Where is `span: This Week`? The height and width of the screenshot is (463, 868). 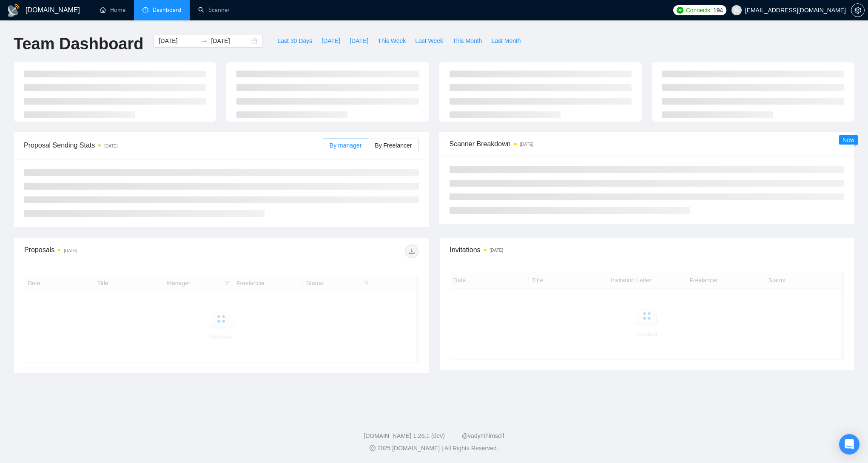
span: This Week is located at coordinates (392, 41).